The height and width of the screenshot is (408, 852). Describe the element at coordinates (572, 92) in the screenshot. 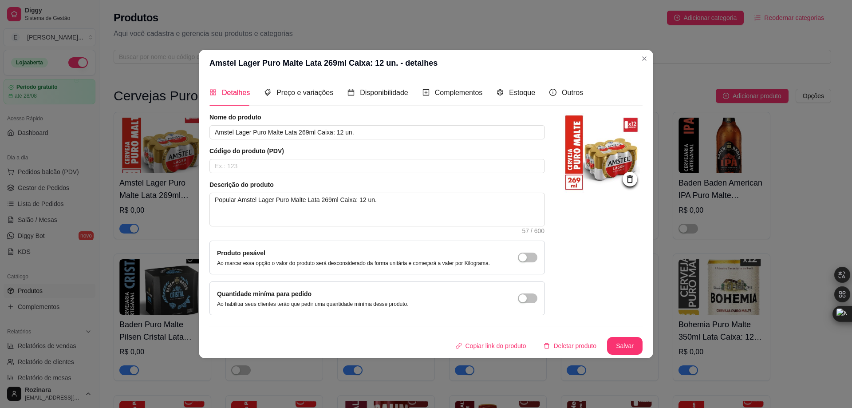

I see `span: Outros` at that location.